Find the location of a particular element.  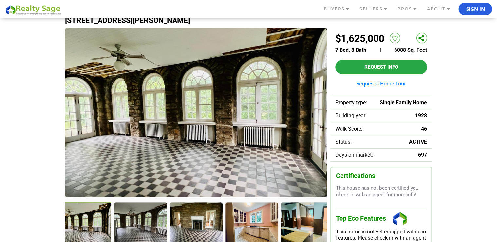

span: Property type: is located at coordinates (351, 102).